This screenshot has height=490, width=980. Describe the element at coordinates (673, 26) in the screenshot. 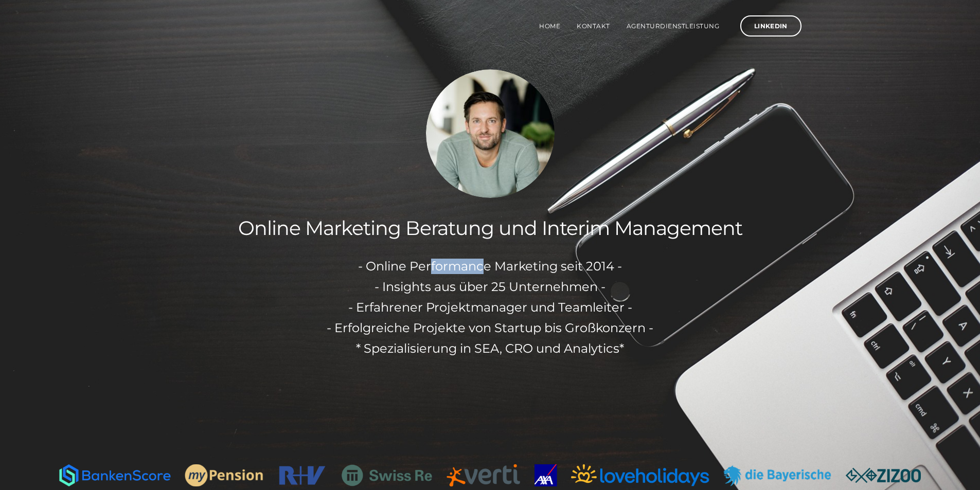

I see `a: Agenturdienstleistung` at that location.